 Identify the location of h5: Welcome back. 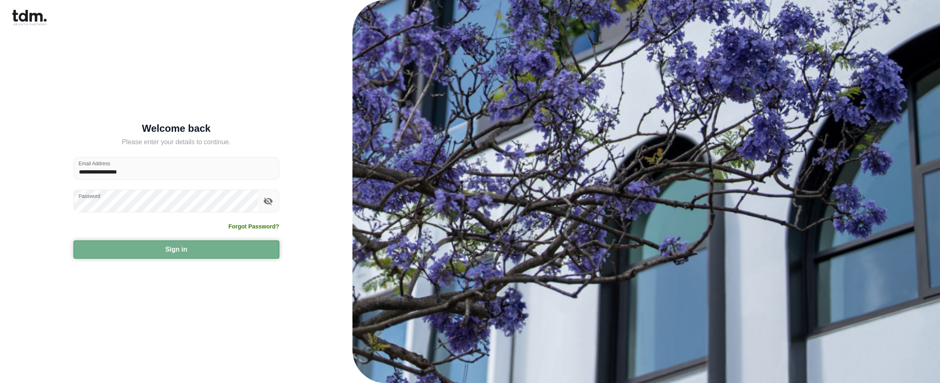
(176, 128).